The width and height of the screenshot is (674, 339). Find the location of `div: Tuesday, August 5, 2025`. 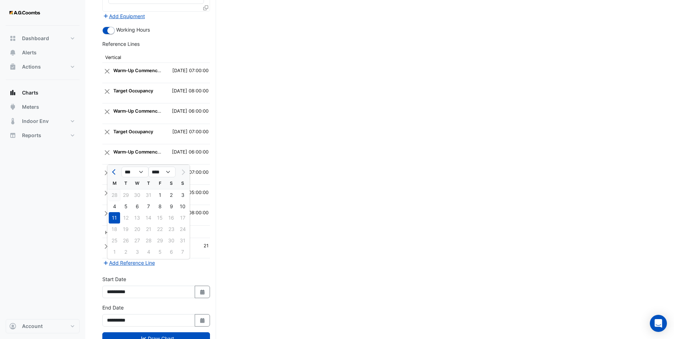

div: Tuesday, August 5, 2025 is located at coordinates (126, 207).